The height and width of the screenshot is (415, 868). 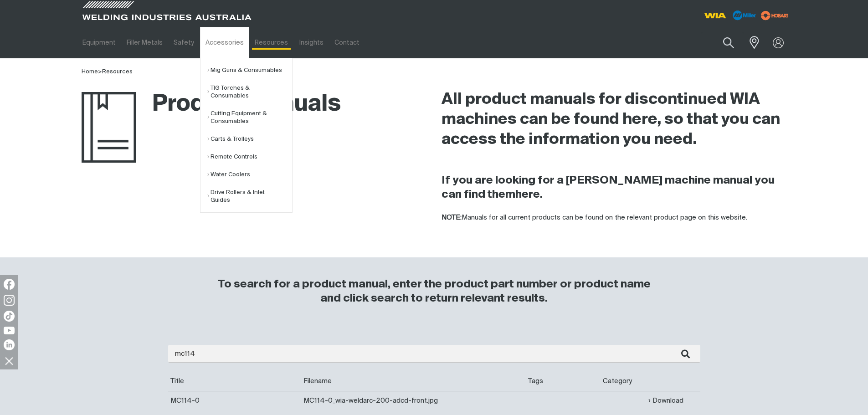 I want to click on img: LinkedIn, so click(x=9, y=344).